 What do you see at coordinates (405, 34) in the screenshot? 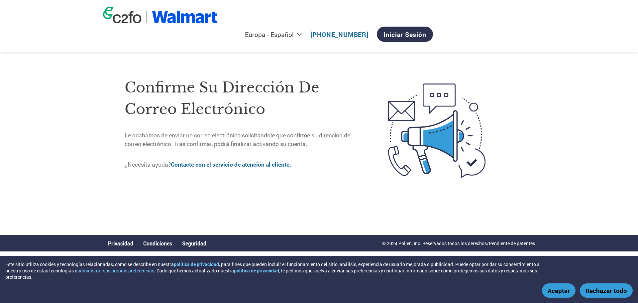
I see `a: Iniciar sesión` at bounding box center [405, 34].